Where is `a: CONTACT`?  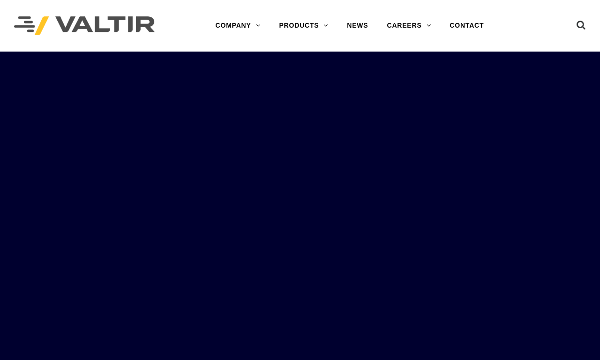 a: CONTACT is located at coordinates (466, 26).